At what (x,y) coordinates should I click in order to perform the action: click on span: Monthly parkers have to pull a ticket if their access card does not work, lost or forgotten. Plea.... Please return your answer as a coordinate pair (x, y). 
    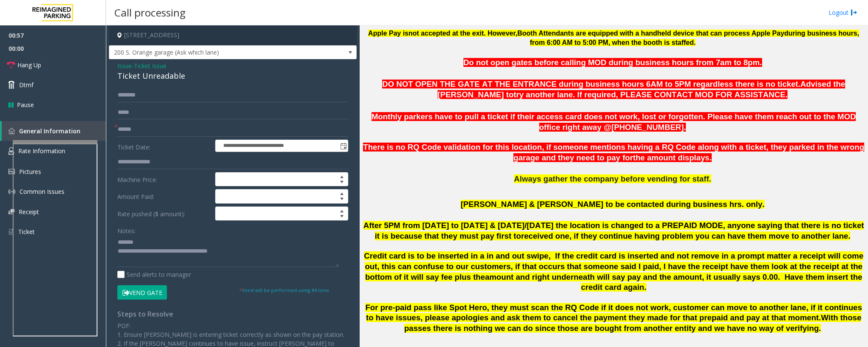
    Looking at the image, I should click on (613, 122).